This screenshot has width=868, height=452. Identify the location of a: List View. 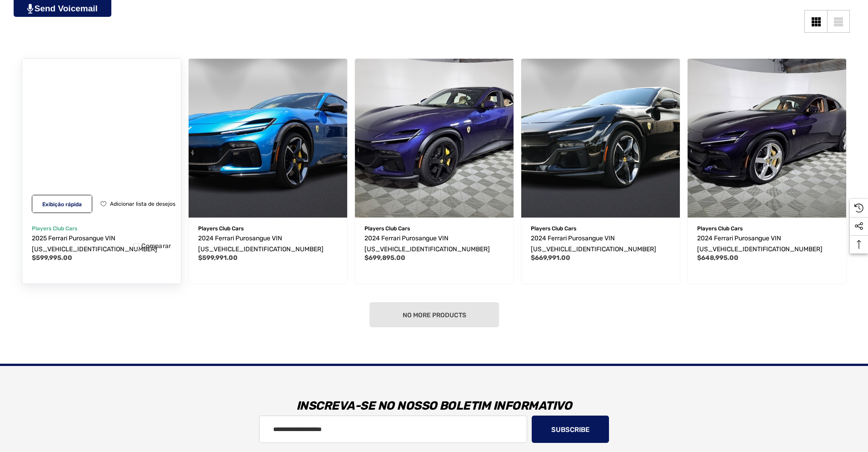
(838, 22).